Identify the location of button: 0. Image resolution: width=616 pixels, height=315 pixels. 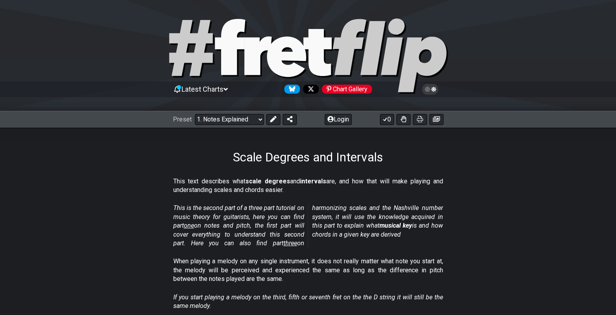
(387, 120).